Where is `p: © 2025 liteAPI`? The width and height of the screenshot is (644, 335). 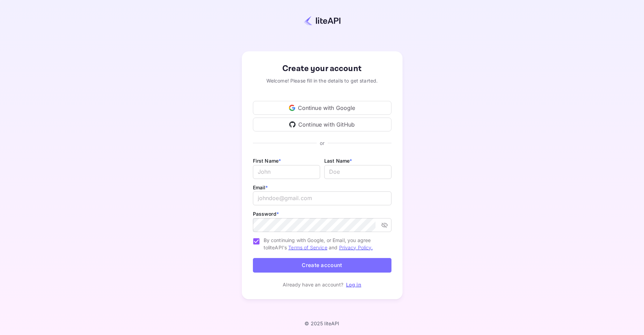 p: © 2025 liteAPI is located at coordinates (322, 323).